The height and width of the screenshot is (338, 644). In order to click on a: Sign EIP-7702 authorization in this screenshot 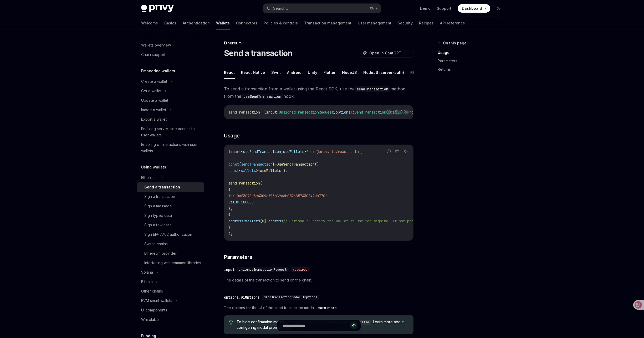, I will do `click(171, 234)`.